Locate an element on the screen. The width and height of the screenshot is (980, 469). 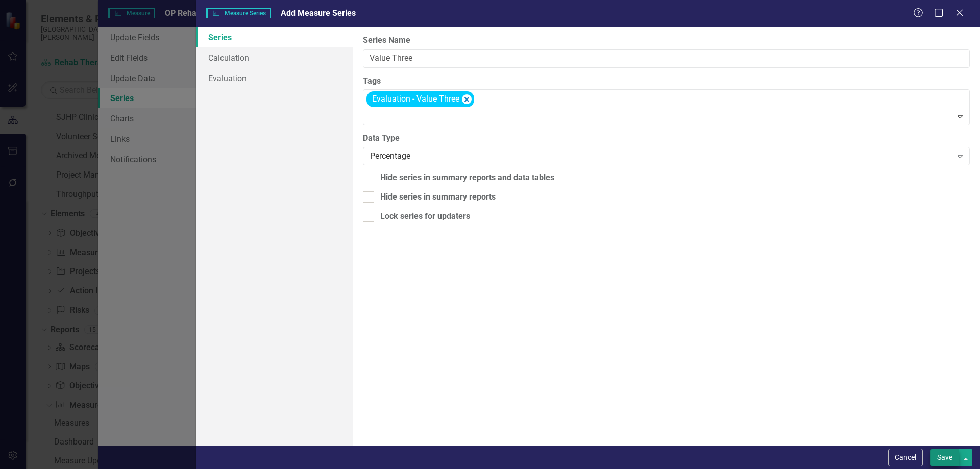
a: Calculation is located at coordinates (274, 57).